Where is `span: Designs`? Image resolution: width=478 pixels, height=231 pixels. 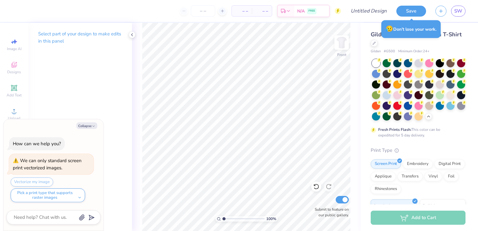
span: Designs is located at coordinates (14, 72).